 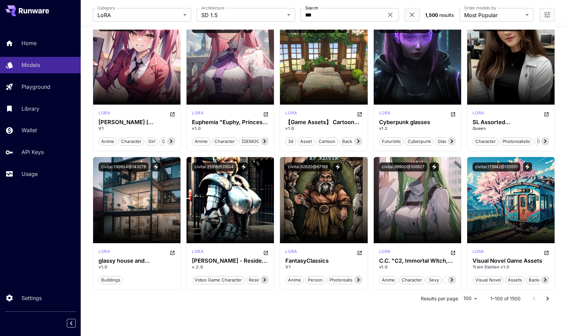 I want to click on h3: 【Game Assets】 Cartoon-style 3D isometric background assets for small games, so click(x=324, y=122).